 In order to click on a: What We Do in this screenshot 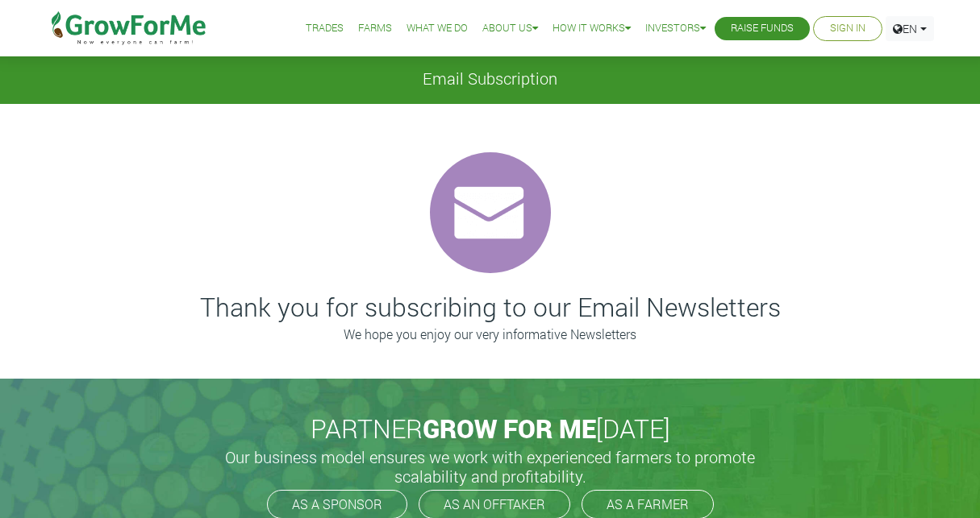, I will do `click(437, 28)`.